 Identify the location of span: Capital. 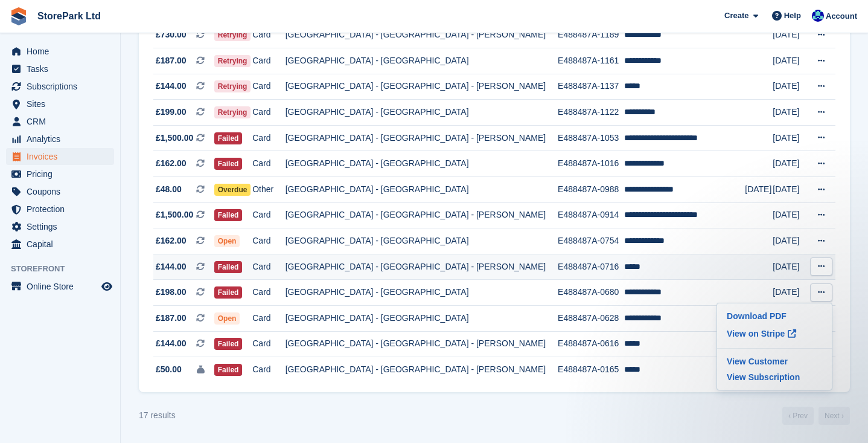
(63, 244).